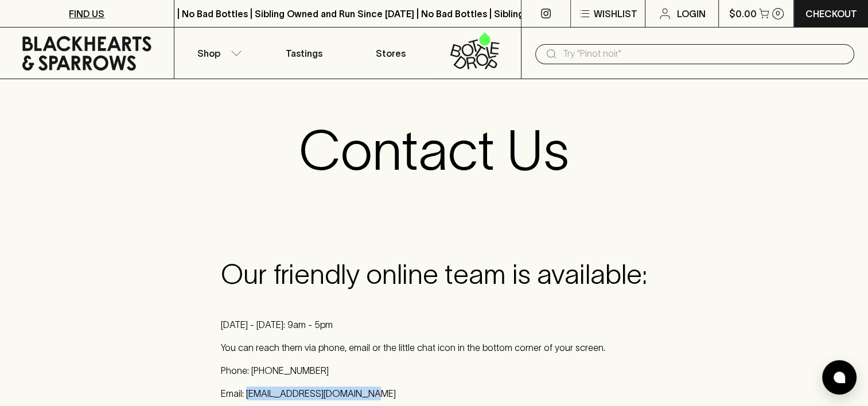  Describe the element at coordinates (832, 14) in the screenshot. I see `p: Checkout` at that location.